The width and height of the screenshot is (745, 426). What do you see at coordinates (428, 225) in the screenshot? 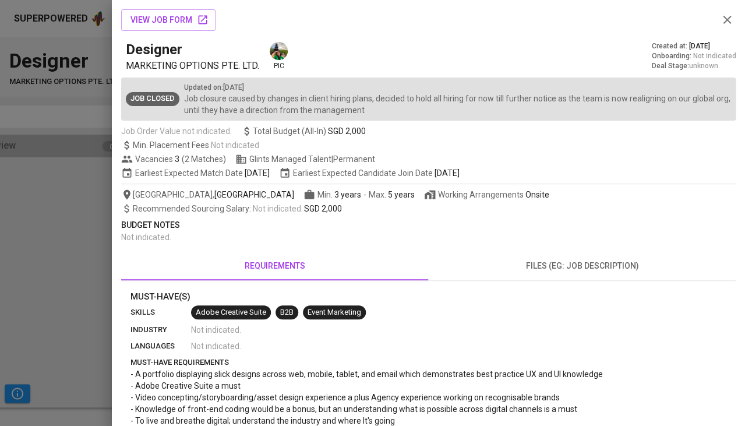
I see `p: Budget Notes` at bounding box center [428, 225].